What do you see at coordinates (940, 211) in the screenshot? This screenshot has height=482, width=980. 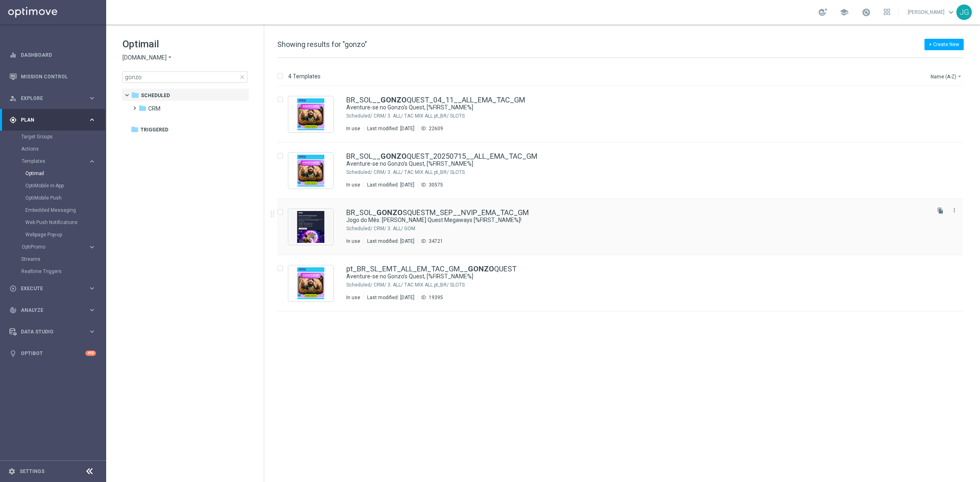 I see `i: file_copy` at bounding box center [940, 211].